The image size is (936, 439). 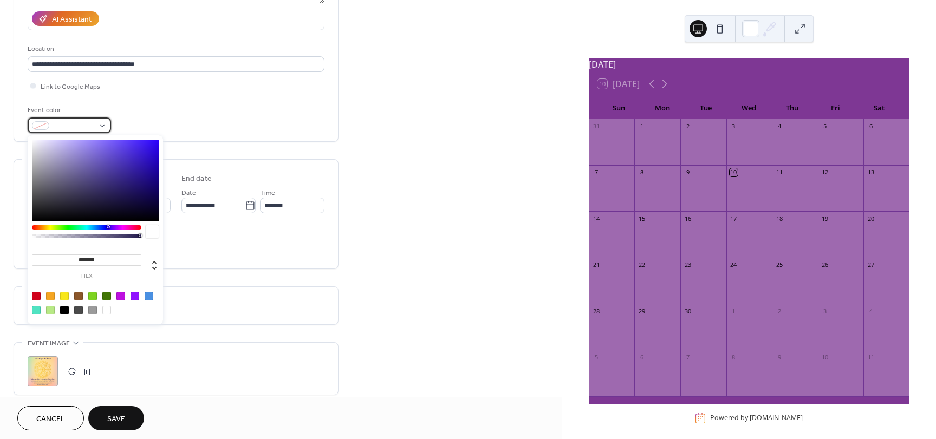 What do you see at coordinates (663, 108) in the screenshot?
I see `div: Mon` at bounding box center [663, 108].